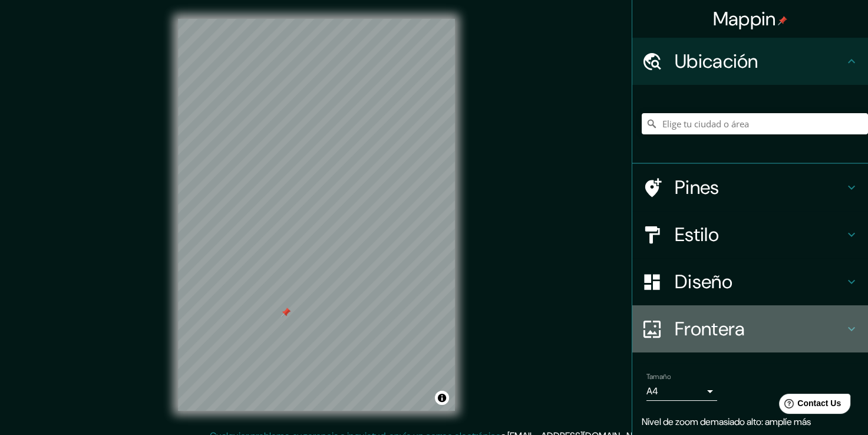 This screenshot has height=435, width=868. I want to click on div: Estilo, so click(750, 234).